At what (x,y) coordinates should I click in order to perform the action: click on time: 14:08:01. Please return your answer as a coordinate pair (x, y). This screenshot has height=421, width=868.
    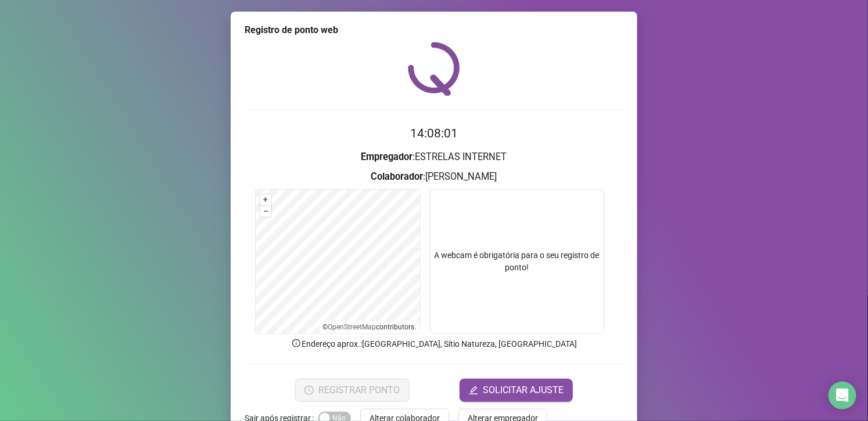
    Looking at the image, I should click on (434, 133).